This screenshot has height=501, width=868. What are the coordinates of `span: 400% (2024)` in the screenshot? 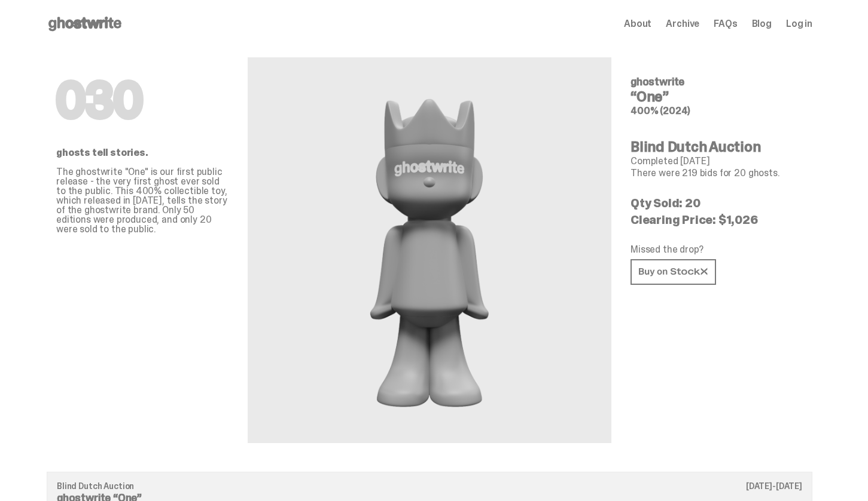 It's located at (660, 110).